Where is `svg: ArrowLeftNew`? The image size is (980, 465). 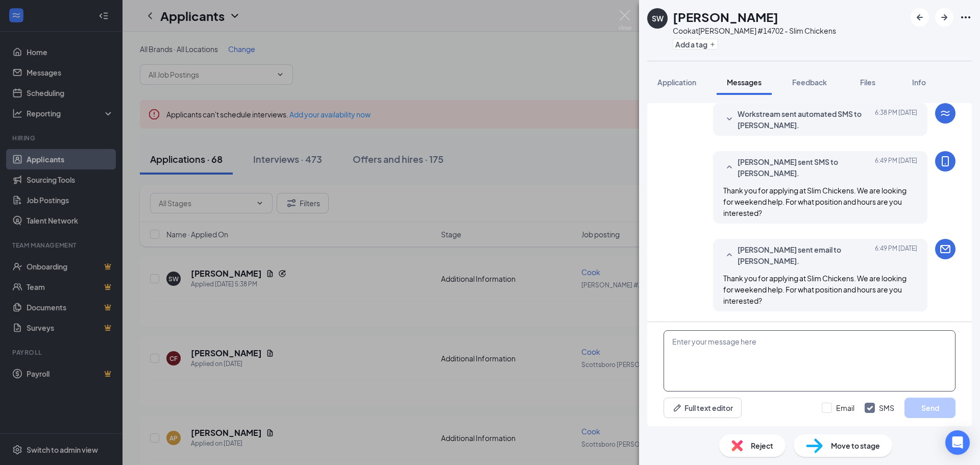 svg: ArrowLeftNew is located at coordinates (920, 18).